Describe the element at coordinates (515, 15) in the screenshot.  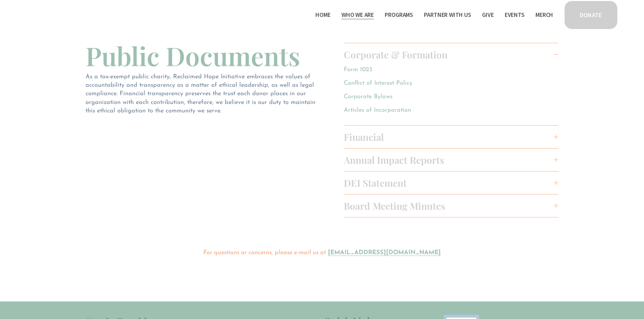
I see `a: Events` at that location.